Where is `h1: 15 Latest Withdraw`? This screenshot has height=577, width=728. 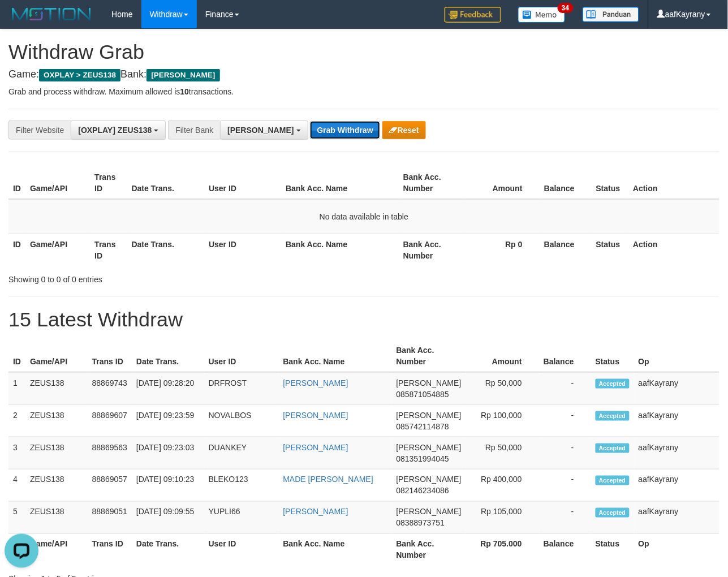
h1: 15 Latest Withdraw is located at coordinates (364, 320).